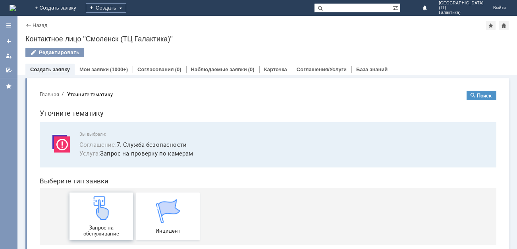  What do you see at coordinates (397, 7) in the screenshot?
I see `span: Расширенный поиск` at bounding box center [397, 7].